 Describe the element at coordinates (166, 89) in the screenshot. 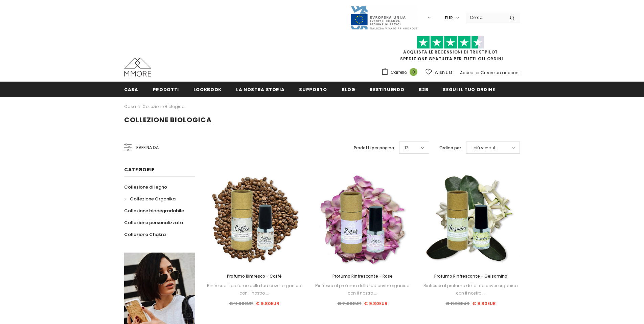

I see `a: Prodotti` at that location.